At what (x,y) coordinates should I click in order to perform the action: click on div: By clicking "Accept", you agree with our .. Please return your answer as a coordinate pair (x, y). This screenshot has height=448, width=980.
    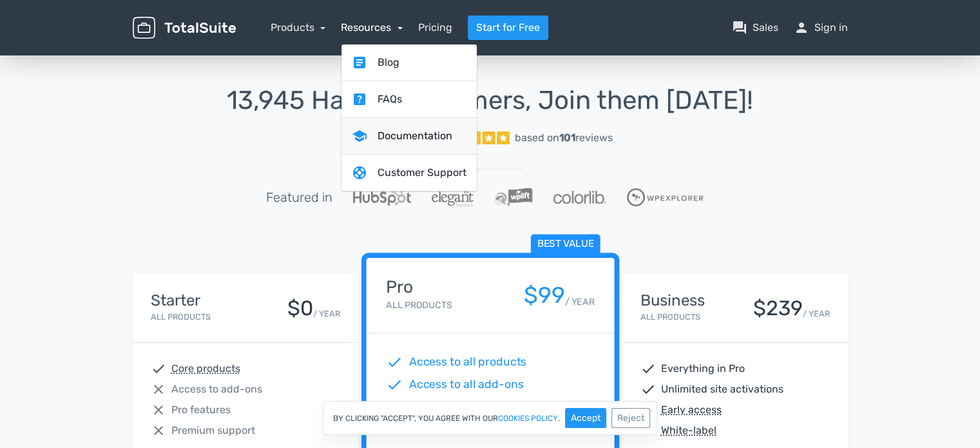
    Looking at the image, I should click on (490, 418).